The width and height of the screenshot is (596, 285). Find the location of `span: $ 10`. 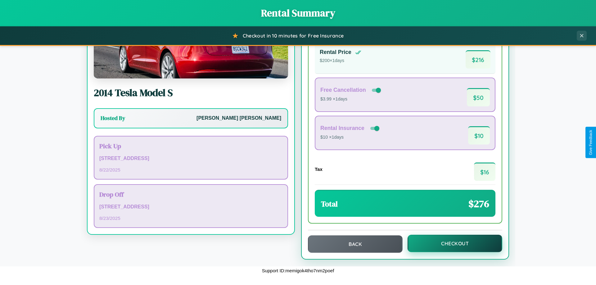

span: $ 10 is located at coordinates (479, 135).